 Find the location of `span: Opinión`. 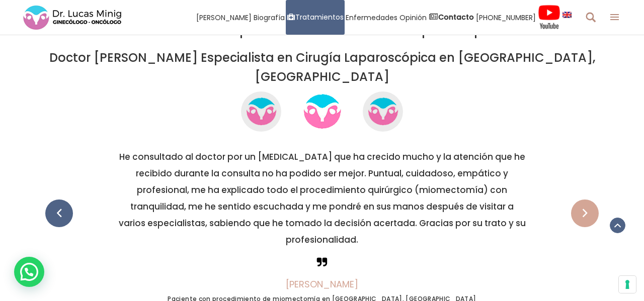

span: Opinión is located at coordinates (413, 17).